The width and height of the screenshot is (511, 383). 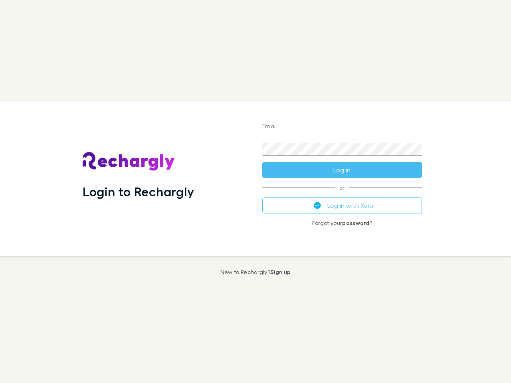 What do you see at coordinates (138, 192) in the screenshot?
I see `h1: Login to Rechargly` at bounding box center [138, 192].